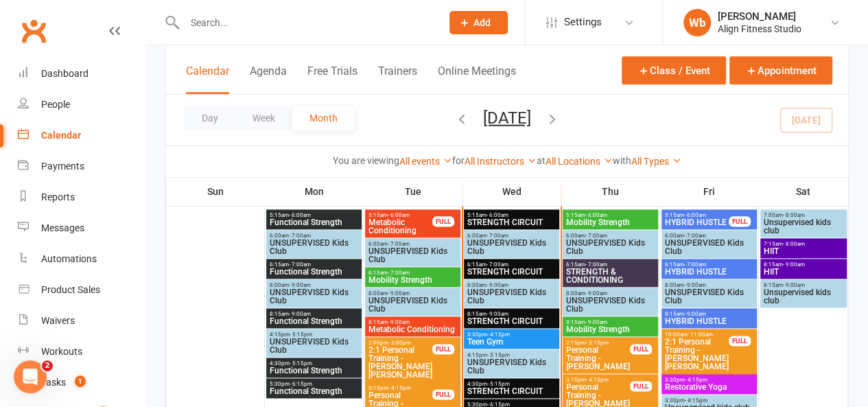  What do you see at coordinates (81, 105) in the screenshot?
I see `a: People` at bounding box center [81, 105].